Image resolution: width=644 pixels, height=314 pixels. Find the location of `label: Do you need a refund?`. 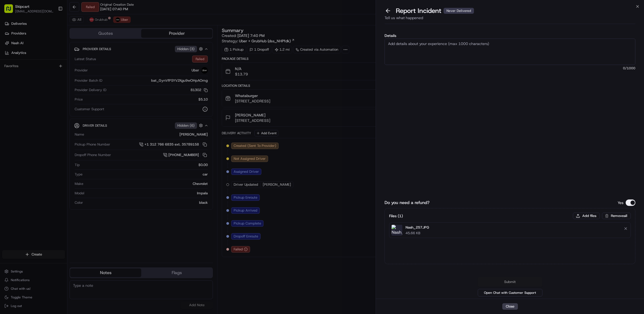

label: Do you need a refund? is located at coordinates (407, 203).